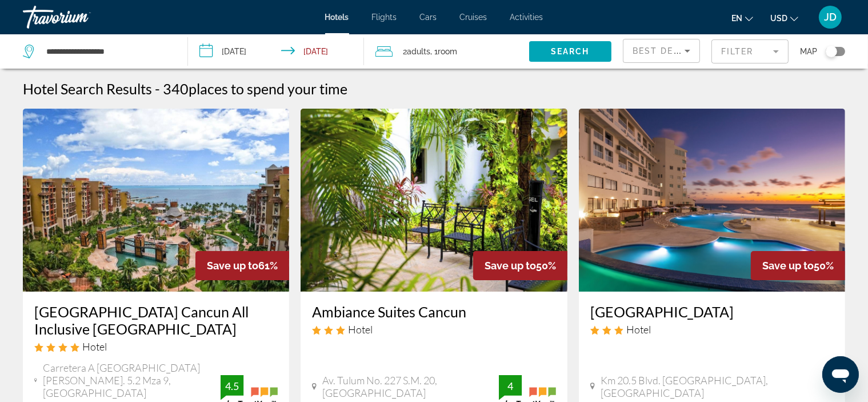 Image resolution: width=868 pixels, height=402 pixels. What do you see at coordinates (749, 52) in the screenshot?
I see `button: Filter` at bounding box center [749, 52].